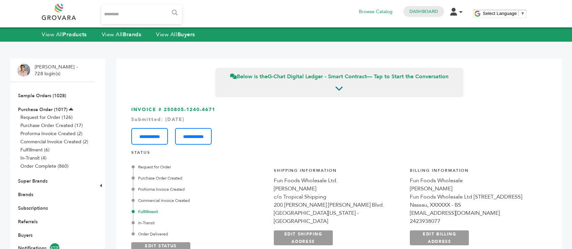  What do you see at coordinates (142, 15) in the screenshot?
I see `input: Search...` at bounding box center [142, 15].